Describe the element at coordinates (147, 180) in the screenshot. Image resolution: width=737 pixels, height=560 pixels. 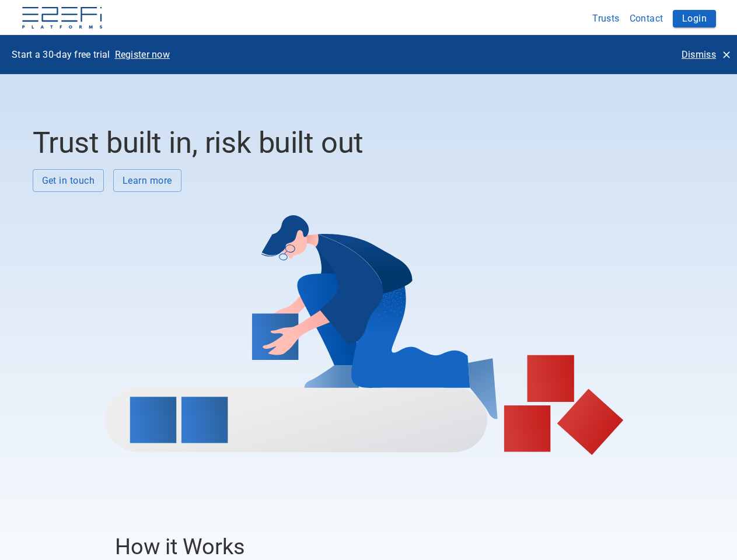
I see `button: Learn more` at that location.